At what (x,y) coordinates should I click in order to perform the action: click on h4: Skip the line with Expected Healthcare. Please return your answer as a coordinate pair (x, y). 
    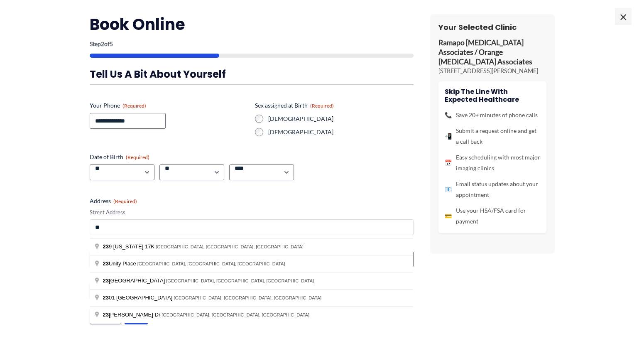
    Looking at the image, I should click on (492, 95).